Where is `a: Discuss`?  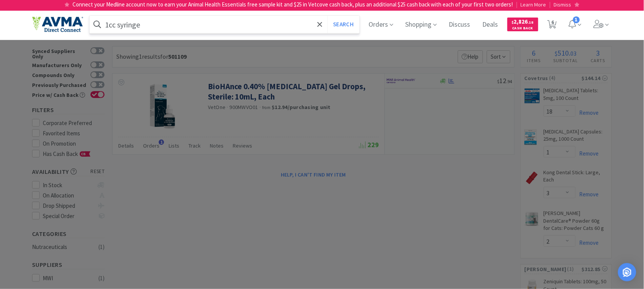 a: Discuss is located at coordinates (460, 25).